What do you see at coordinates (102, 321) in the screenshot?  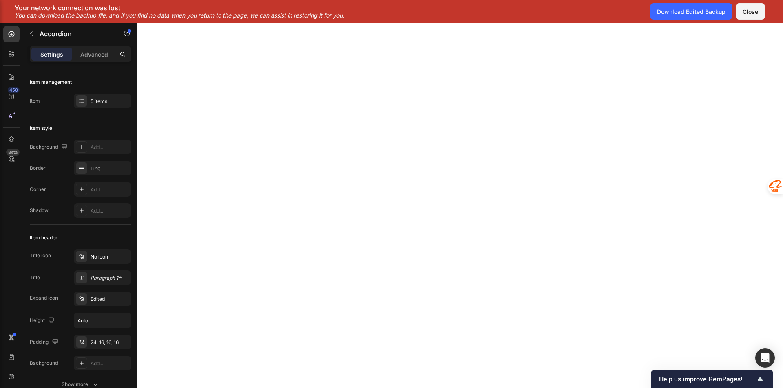 I see `input: Auto` at bounding box center [102, 321].